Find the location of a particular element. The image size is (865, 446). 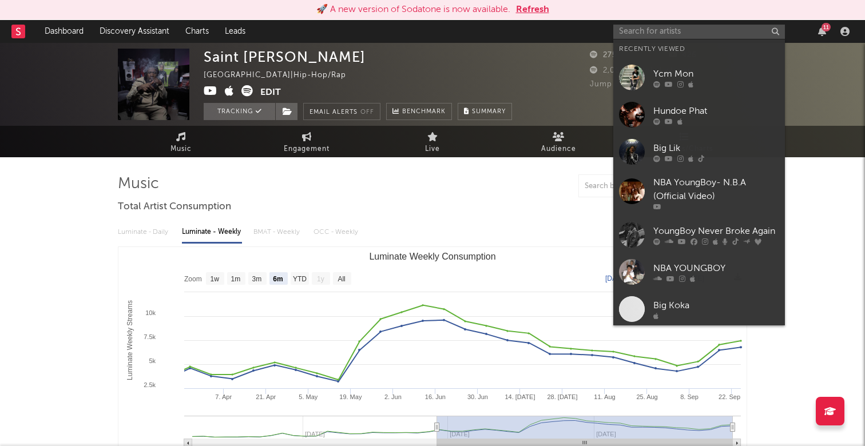

text: 7. Apr is located at coordinates (223, 397).